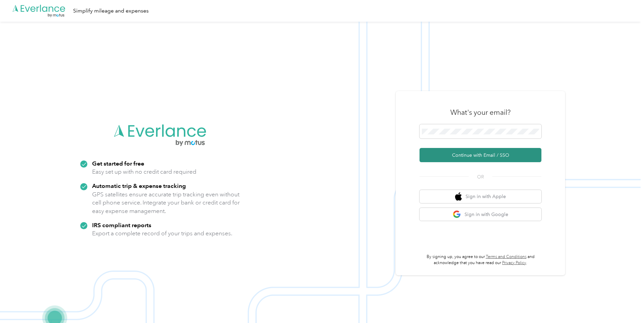 This screenshot has width=644, height=323. Describe the element at coordinates (480, 214) in the screenshot. I see `button: google logoSign in with Google` at that location.